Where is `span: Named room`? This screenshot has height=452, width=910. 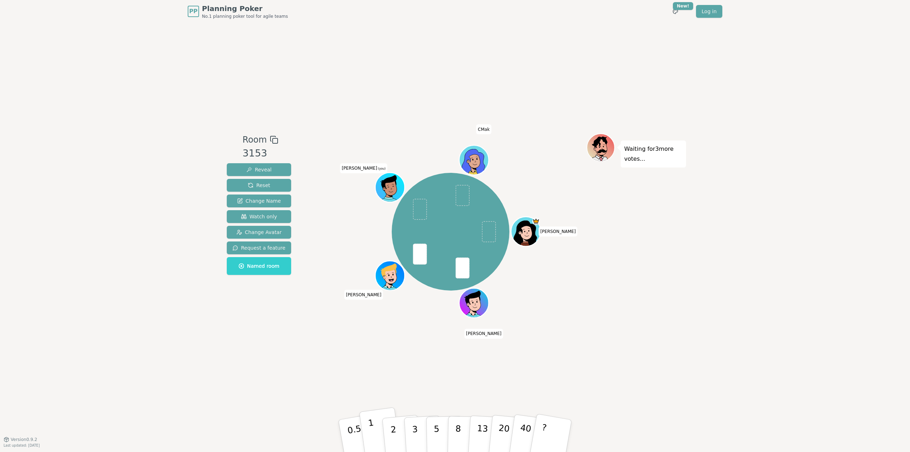 span: Named room is located at coordinates (259, 266).